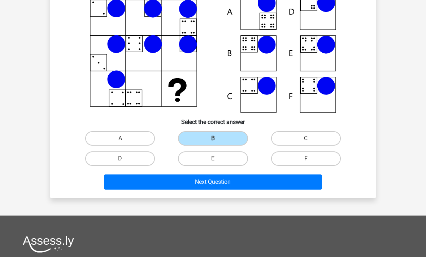 This screenshot has width=426, height=257. Describe the element at coordinates (120, 139) in the screenshot. I see `label: A` at that location.